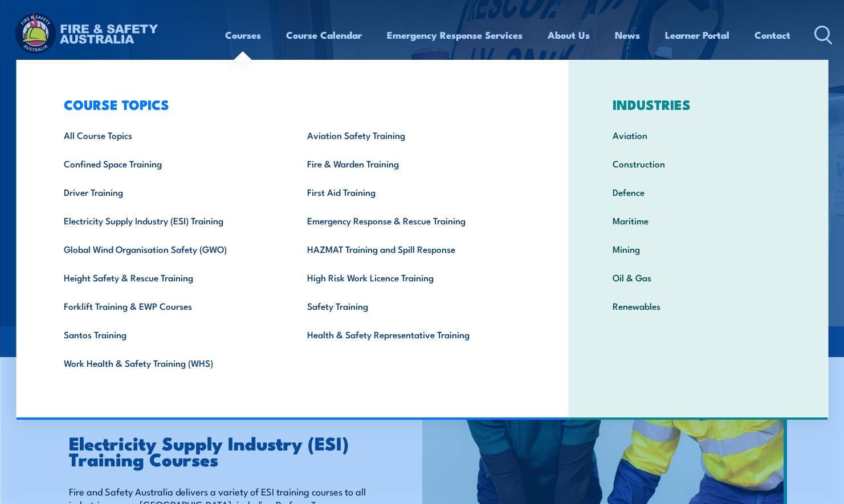  What do you see at coordinates (699, 221) in the screenshot?
I see `a: Maritime` at bounding box center [699, 221].